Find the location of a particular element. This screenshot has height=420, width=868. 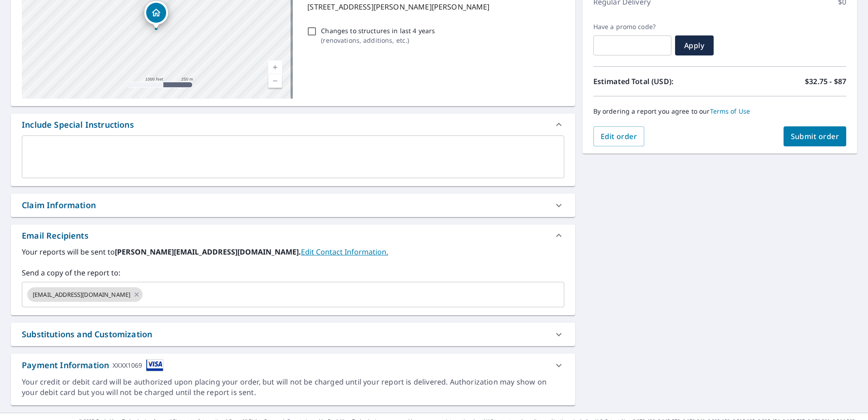

a: Current Level 15, Zoom Out is located at coordinates (275, 81).